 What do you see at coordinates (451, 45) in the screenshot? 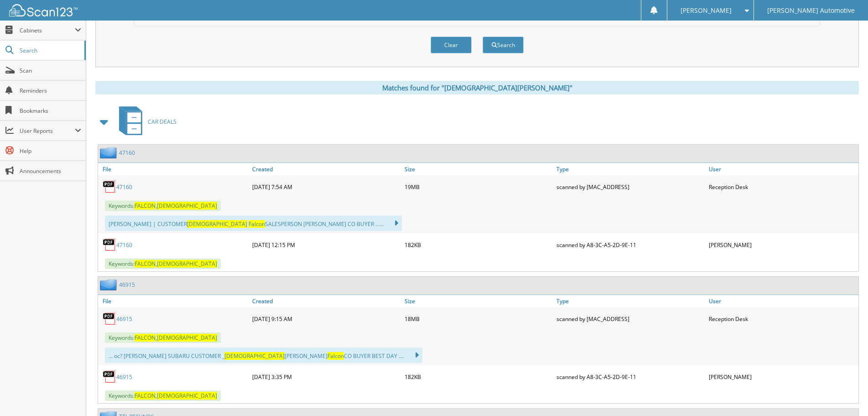
I see `button: Clear` at bounding box center [451, 45].